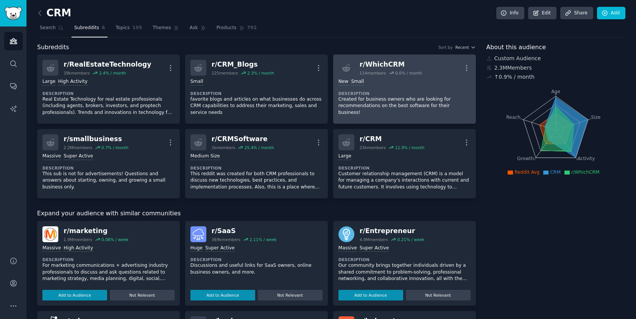 This screenshot has height=319, width=636. Describe the element at coordinates (586, 159) in the screenshot. I see `tspan: Activity` at that location.